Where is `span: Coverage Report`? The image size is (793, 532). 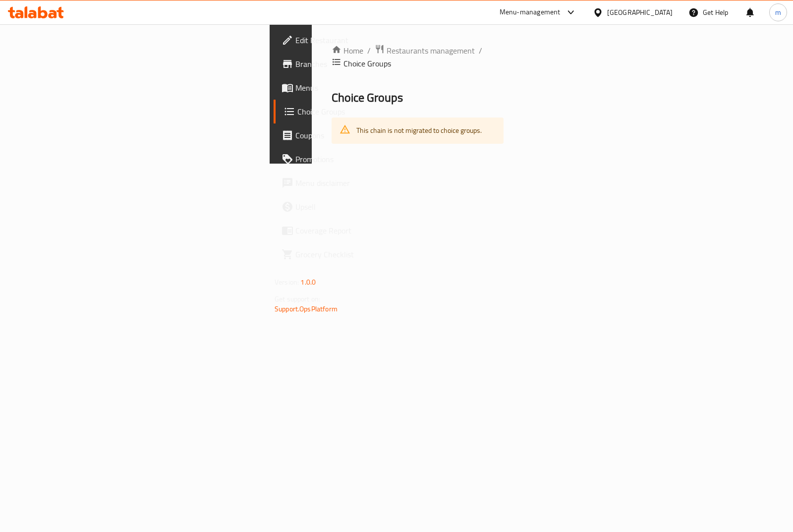
span: Coverage Report is located at coordinates (345, 231).